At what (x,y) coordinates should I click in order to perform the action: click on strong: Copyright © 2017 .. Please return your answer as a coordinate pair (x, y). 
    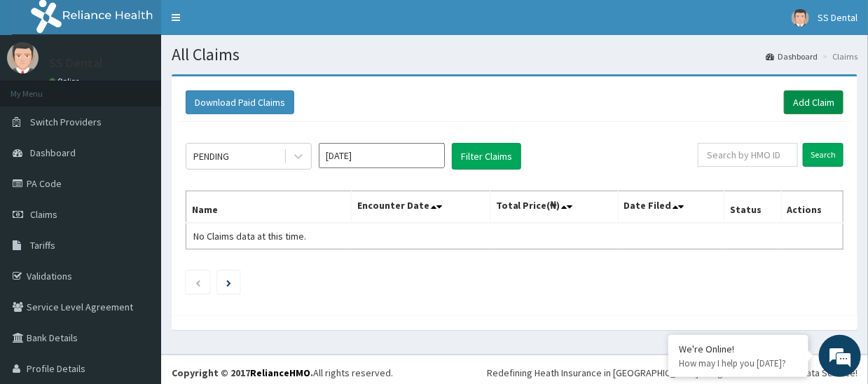
    Looking at the image, I should click on (243, 372).